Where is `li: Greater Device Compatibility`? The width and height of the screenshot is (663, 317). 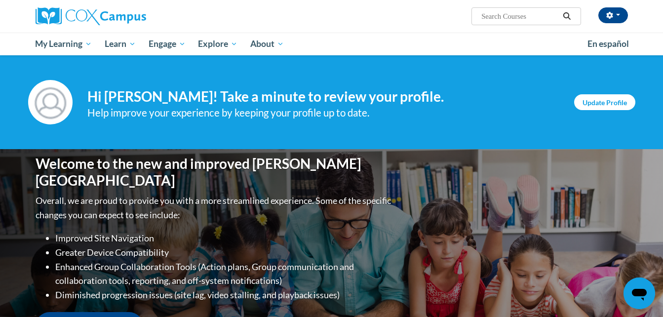
li: Greater Device Compatibility is located at coordinates (224, 252).